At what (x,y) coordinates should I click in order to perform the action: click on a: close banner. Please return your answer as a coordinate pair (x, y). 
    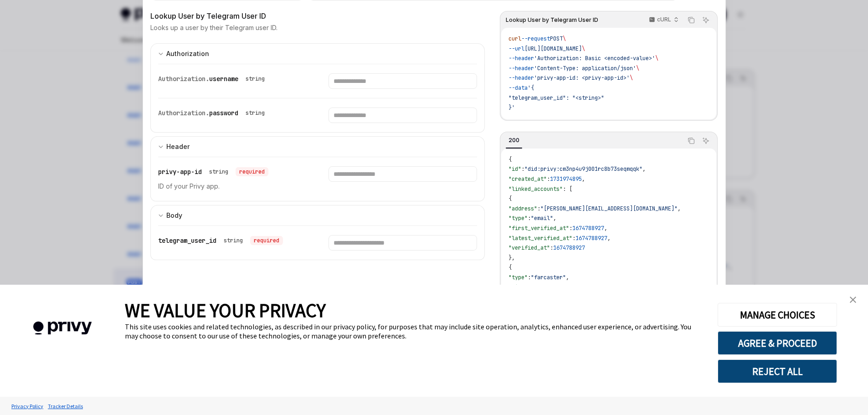
    Looking at the image, I should click on (853, 299).